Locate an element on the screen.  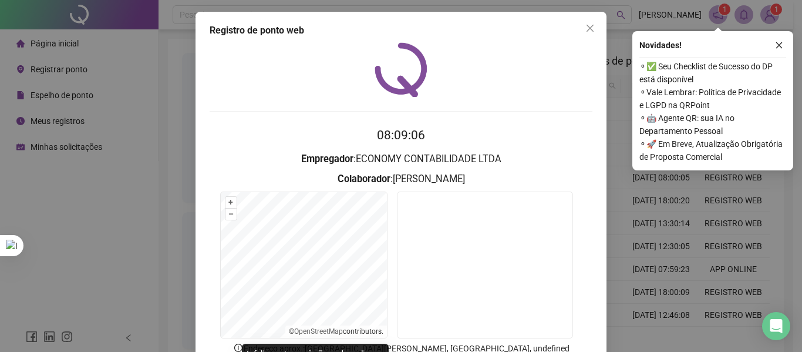
strong: Empregador is located at coordinates (327, 159).